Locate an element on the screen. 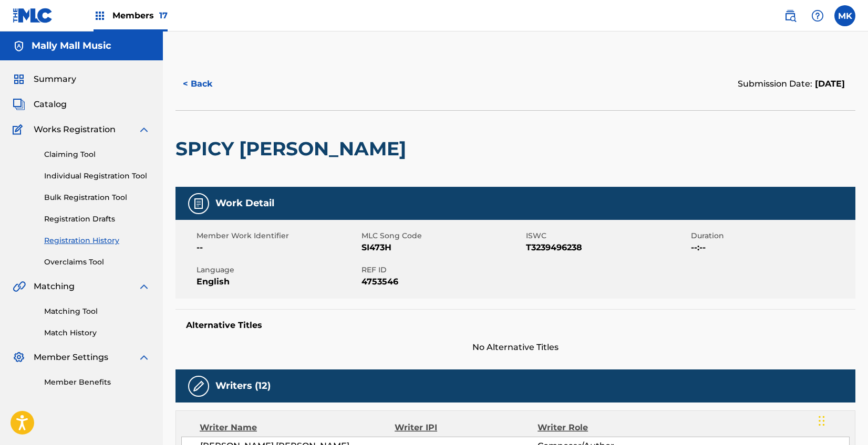 The width and height of the screenshot is (868, 445). a: Registration Drafts is located at coordinates (97, 219).